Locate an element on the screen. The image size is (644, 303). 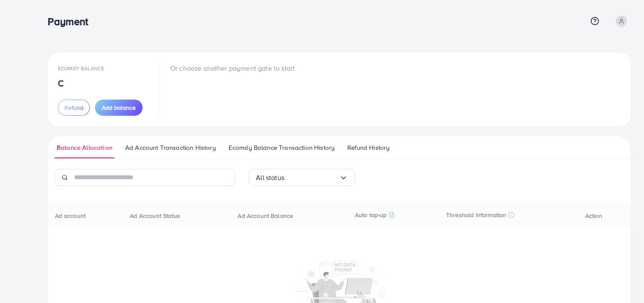
span: Balance Allocation is located at coordinates (85, 148).